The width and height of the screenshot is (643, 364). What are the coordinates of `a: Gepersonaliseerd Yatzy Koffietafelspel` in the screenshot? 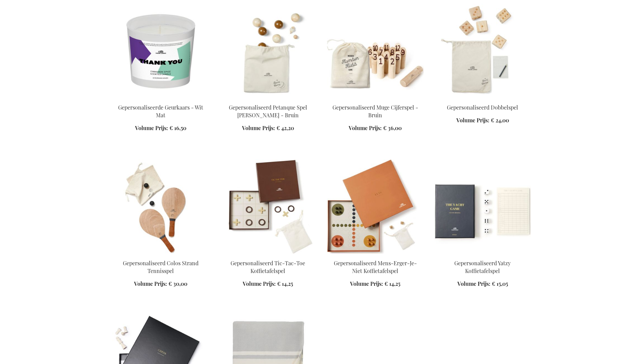 It's located at (482, 267).